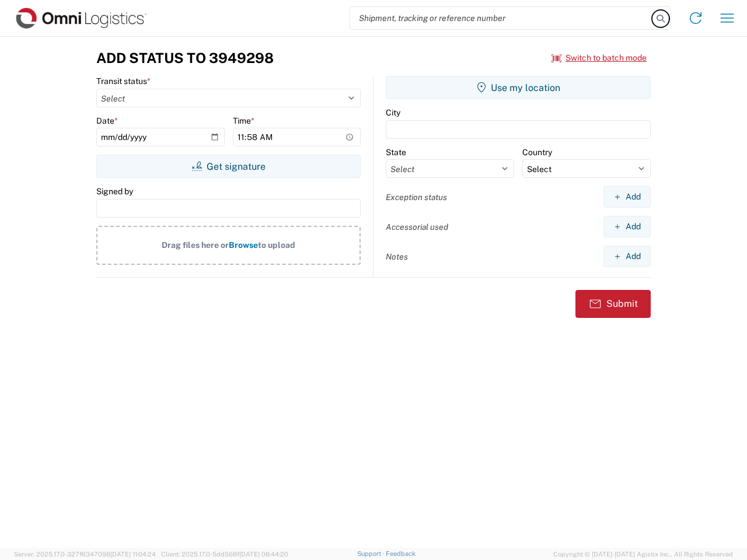  I want to click on input: Shipment, tracking or reference number, so click(501, 18).